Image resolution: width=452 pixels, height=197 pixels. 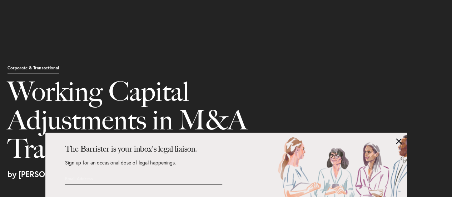 I want to click on strong: The Barrister is your inbox's legal liaison., so click(x=131, y=149).